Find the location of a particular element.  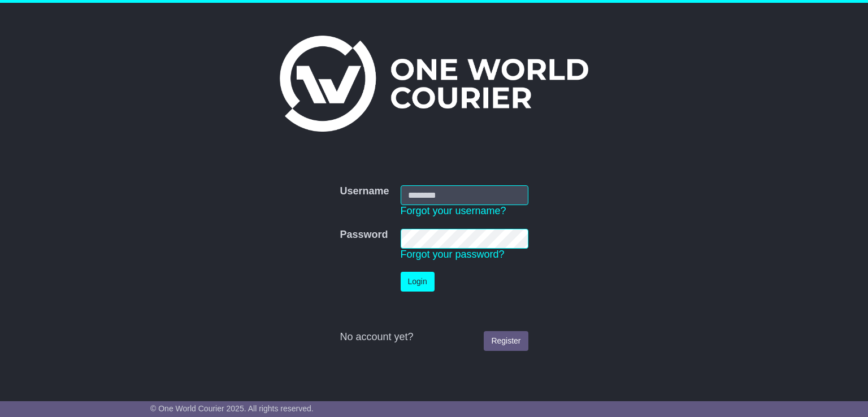

div: No account yet? is located at coordinates (434, 337).